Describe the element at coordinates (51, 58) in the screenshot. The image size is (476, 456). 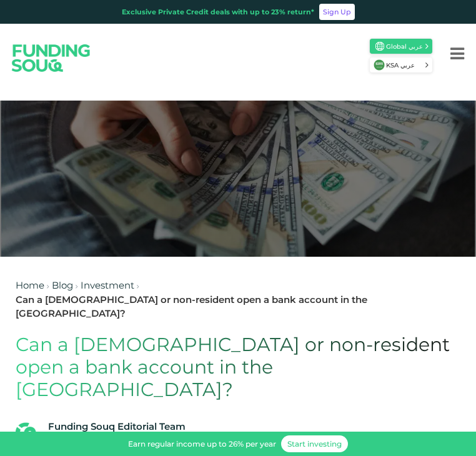
I see `img: Logo` at that location.